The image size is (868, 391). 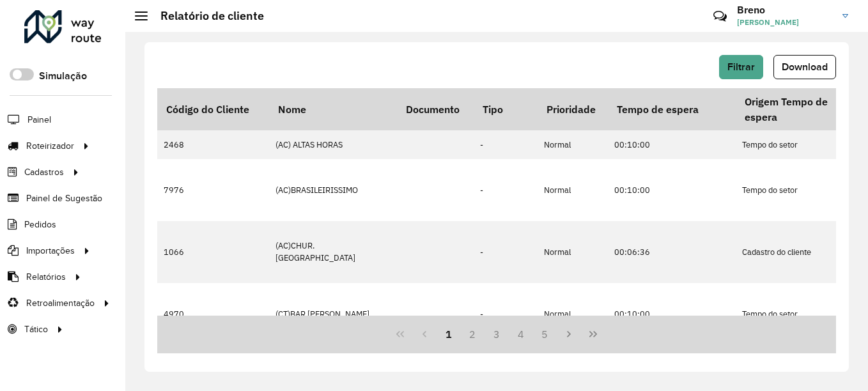 What do you see at coordinates (568, 334) in the screenshot?
I see `button: Next Page` at bounding box center [568, 334].